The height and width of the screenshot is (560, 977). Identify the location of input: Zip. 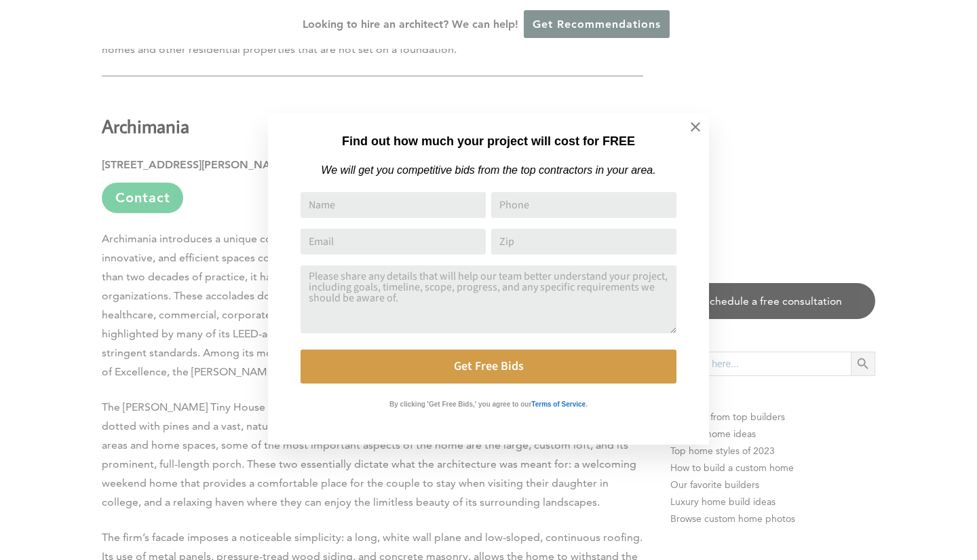
(584, 242).